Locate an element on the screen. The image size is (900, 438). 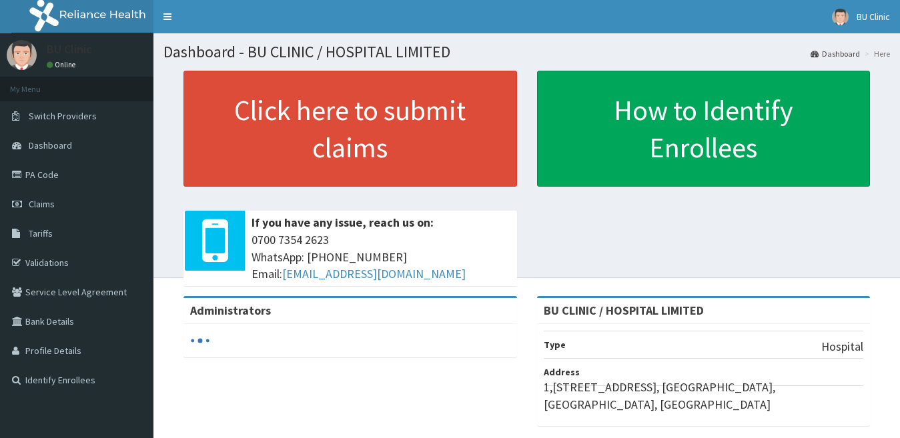
b: If you have any issue, reach us on: is located at coordinates (342, 222).